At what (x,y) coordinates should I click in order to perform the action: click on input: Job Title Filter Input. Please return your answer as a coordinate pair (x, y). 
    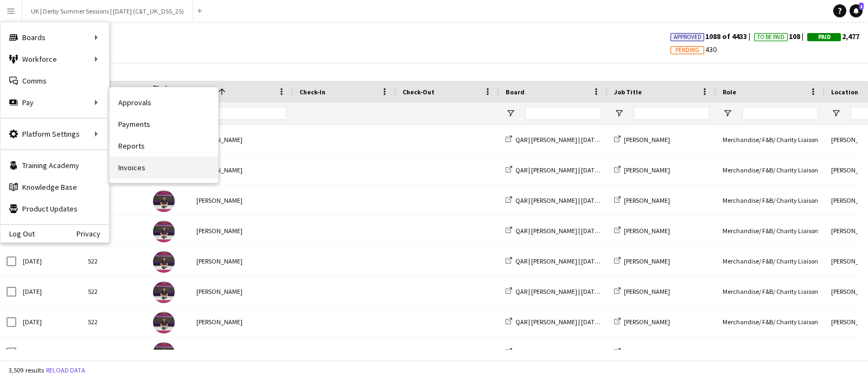
    Looking at the image, I should click on (671, 113).